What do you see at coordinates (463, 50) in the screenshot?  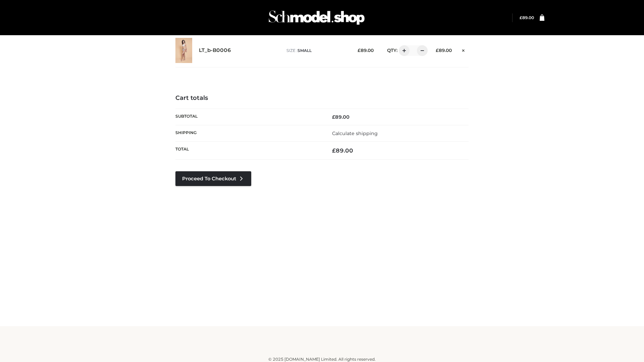 I see `a: Remove this item` at bounding box center [463, 50].